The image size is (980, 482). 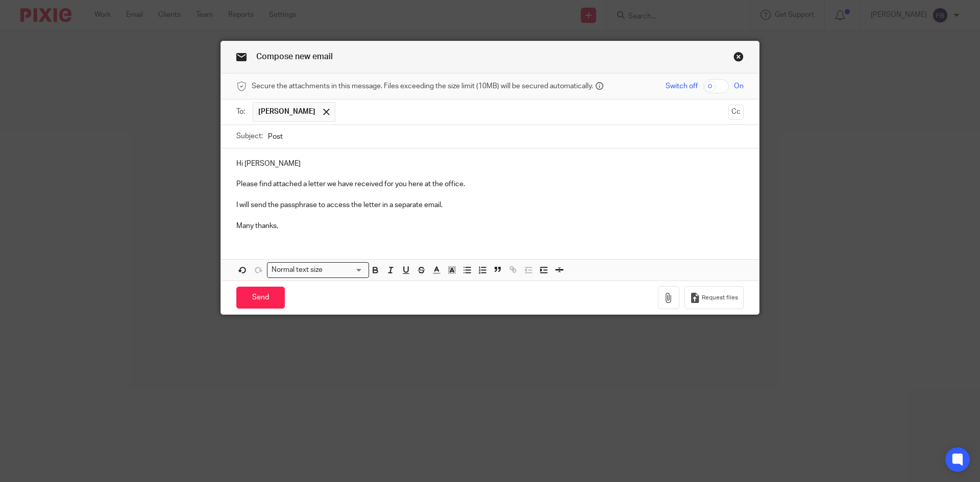 I want to click on a: Close this dialog window, so click(x=738, y=58).